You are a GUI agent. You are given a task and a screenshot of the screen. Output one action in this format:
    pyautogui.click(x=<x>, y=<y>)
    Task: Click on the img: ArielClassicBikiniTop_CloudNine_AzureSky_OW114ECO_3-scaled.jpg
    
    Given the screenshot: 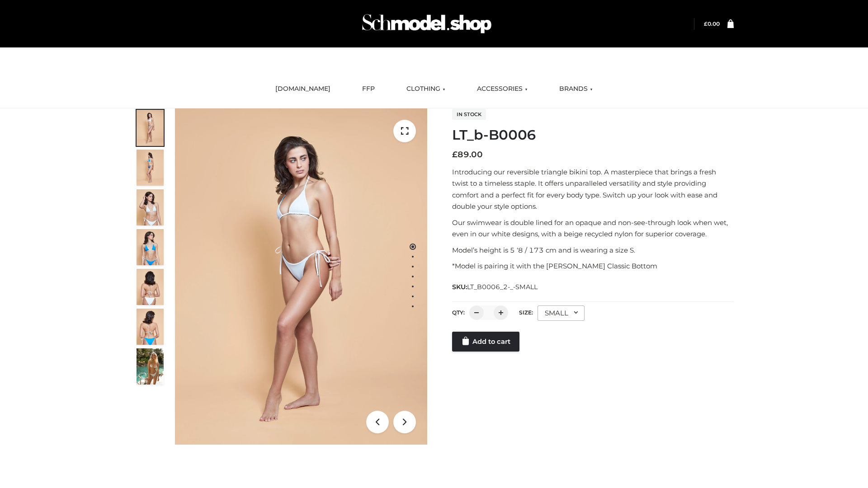 What is the action you would take?
    pyautogui.click(x=150, y=207)
    